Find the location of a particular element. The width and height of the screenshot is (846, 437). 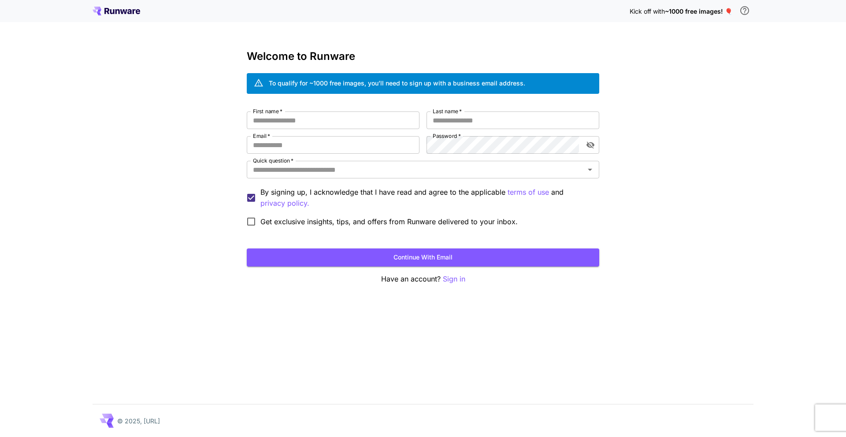

span: ~1000 free images! 🎈 is located at coordinates (698, 11).